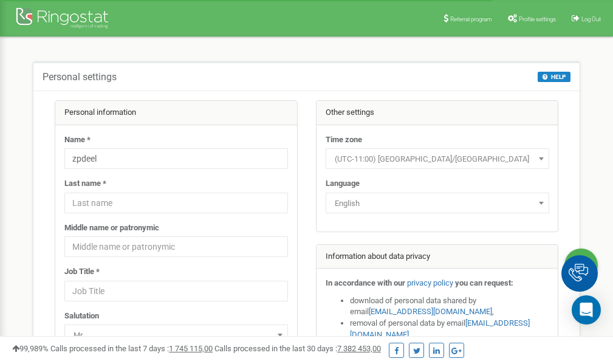 This screenshot has width=613, height=364. What do you see at coordinates (176, 203) in the screenshot?
I see `input: Last name` at bounding box center [176, 203].